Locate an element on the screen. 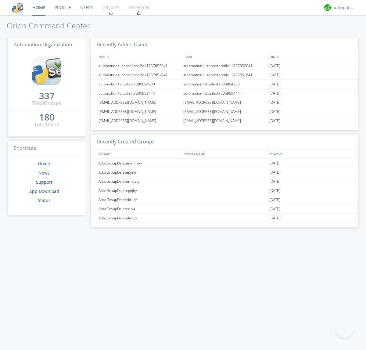 The width and height of the screenshot is (366, 350). div: GROUPS is located at coordinates (139, 154).